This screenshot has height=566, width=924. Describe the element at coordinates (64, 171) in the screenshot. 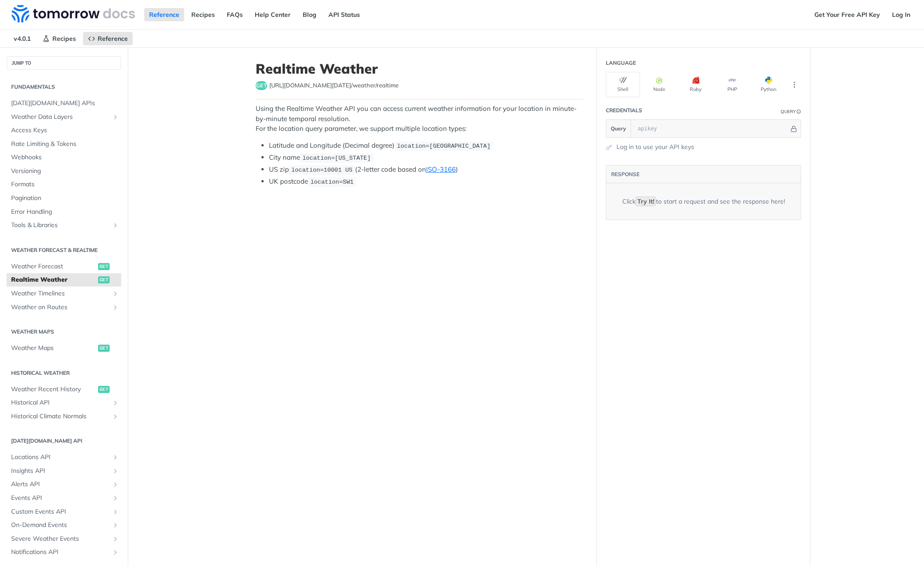

I see `a: Versioning` at that location.